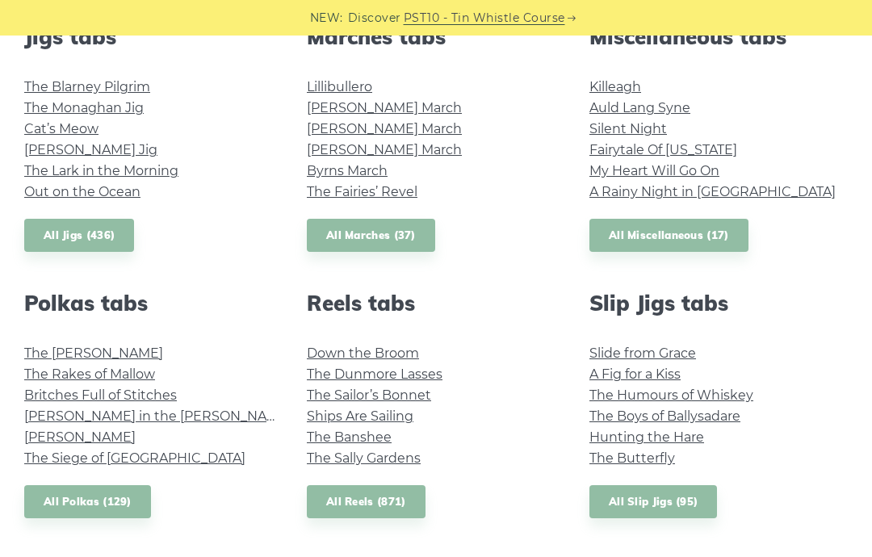  Describe the element at coordinates (339, 86) in the screenshot. I see `a: Lillibullero` at that location.